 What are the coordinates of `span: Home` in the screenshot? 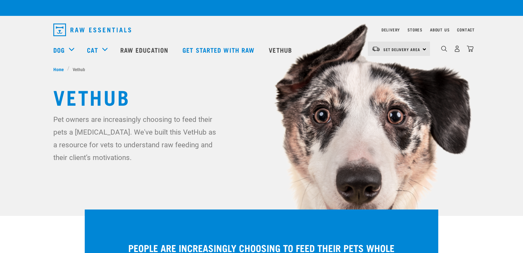 It's located at (58, 69).